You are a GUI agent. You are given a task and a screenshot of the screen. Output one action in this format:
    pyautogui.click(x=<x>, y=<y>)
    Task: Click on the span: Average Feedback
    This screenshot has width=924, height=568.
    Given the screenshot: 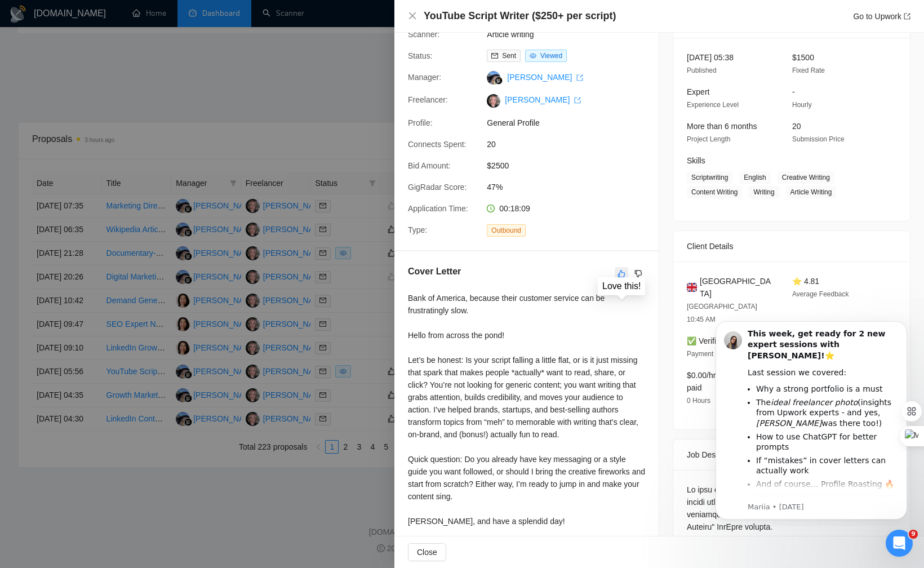 What is the action you would take?
    pyautogui.click(x=821, y=294)
    